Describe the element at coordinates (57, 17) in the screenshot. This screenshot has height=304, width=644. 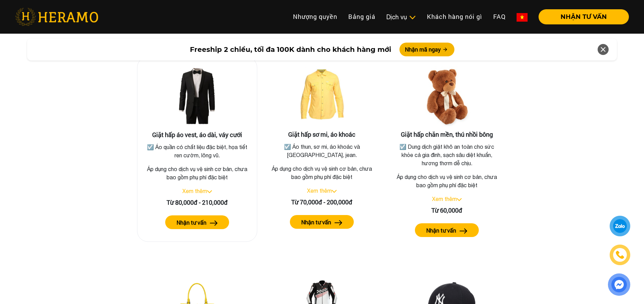
I see `img: heramo-logo.png` at that location.